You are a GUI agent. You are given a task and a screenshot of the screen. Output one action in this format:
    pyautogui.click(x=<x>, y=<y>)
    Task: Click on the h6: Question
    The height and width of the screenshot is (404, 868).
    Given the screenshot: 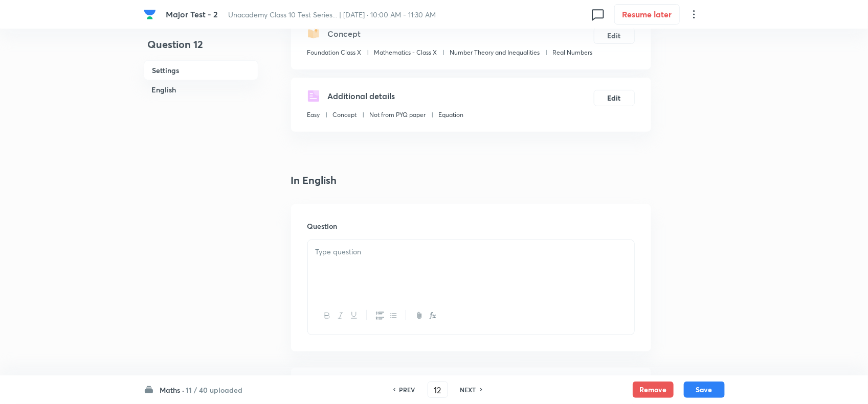 What is the action you would take?
    pyautogui.click(x=471, y=226)
    